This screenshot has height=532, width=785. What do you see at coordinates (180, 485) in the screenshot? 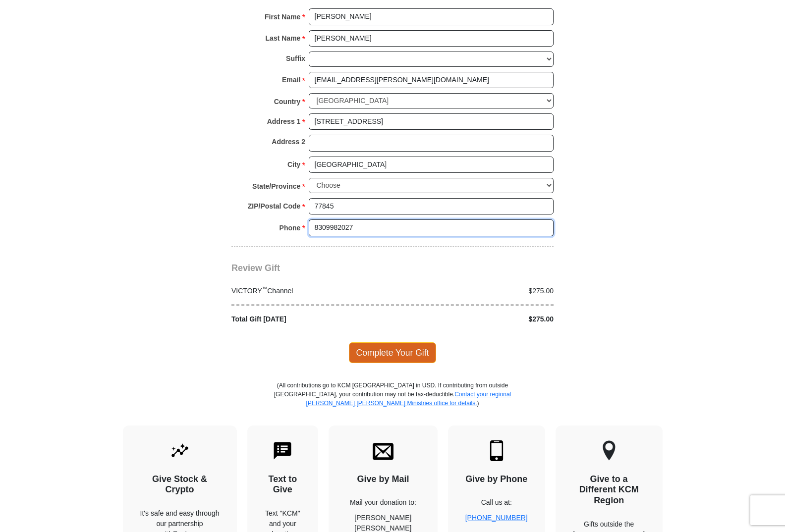
I see `h4: Give Stock & Crypto` at bounding box center [180, 485].